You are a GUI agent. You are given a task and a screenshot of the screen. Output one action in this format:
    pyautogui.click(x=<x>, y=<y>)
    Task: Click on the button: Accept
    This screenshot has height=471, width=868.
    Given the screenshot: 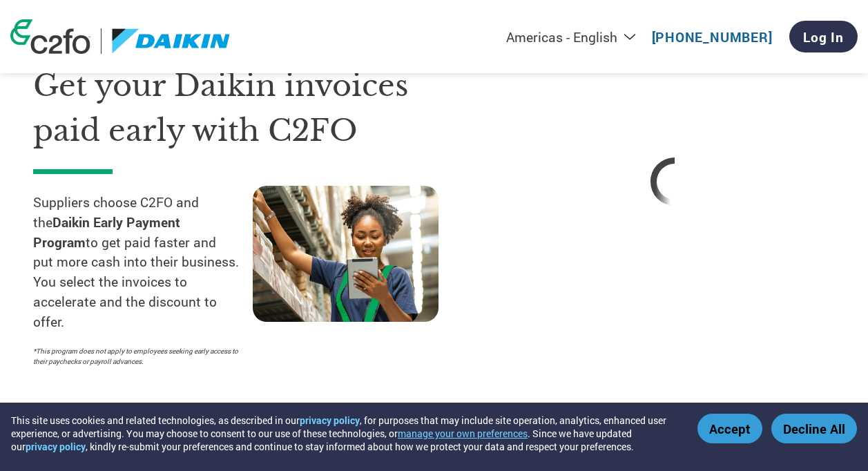 What is the action you would take?
    pyautogui.click(x=730, y=428)
    